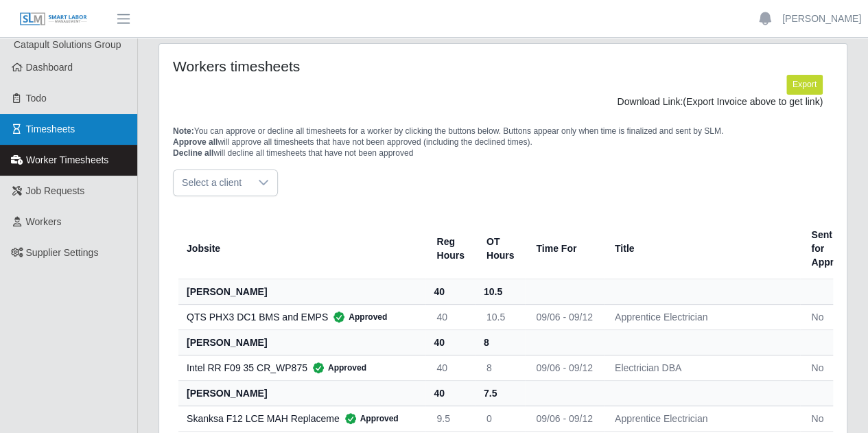 The height and width of the screenshot is (433, 868). Describe the element at coordinates (184, 131) in the screenshot. I see `span: Note:` at that location.